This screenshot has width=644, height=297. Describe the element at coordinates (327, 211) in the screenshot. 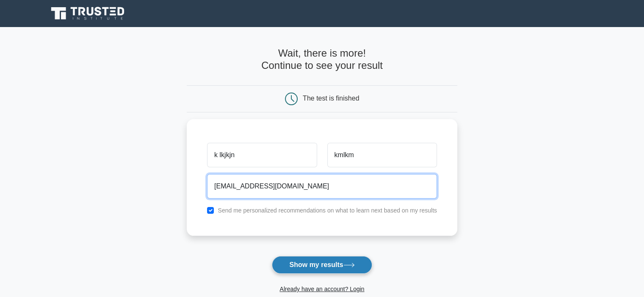

I see `label: Send me personalized recommendations on what to learn next based on my results` at that location.